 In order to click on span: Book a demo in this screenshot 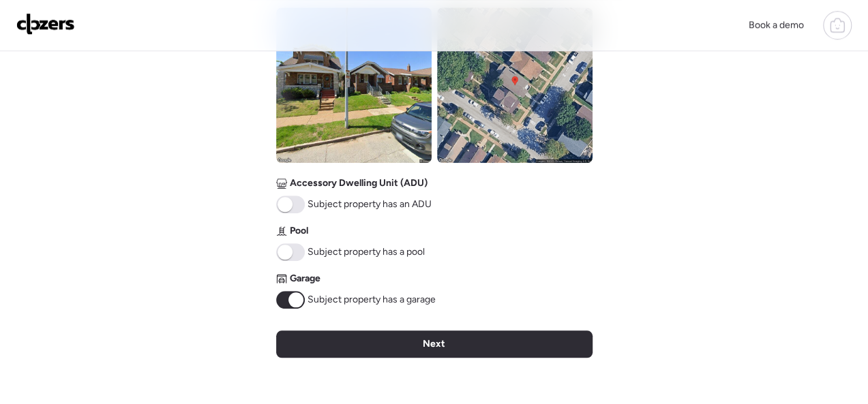, I will do `click(776, 25)`.